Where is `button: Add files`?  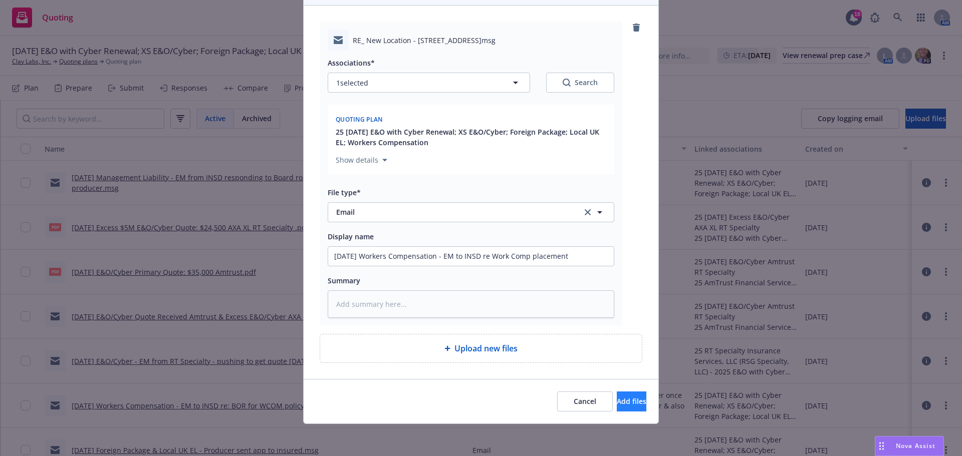
button: Add files is located at coordinates (631, 402).